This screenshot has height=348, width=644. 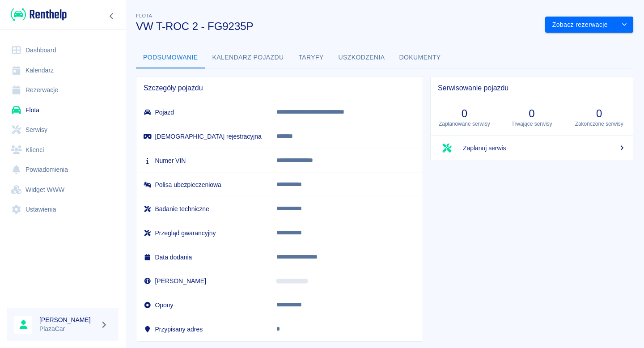 I want to click on button: Zobacz rezerwacje, so click(x=580, y=24).